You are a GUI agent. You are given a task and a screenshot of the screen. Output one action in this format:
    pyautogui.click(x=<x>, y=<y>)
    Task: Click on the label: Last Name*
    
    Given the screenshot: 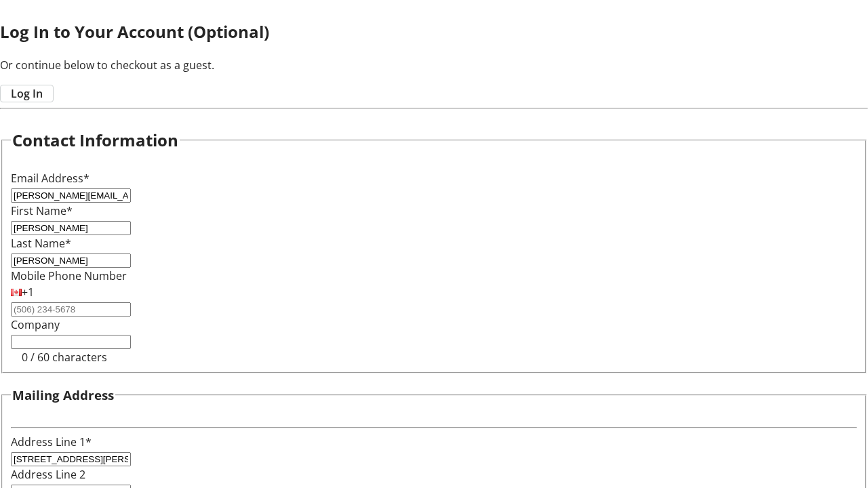 What is the action you would take?
    pyautogui.click(x=41, y=243)
    